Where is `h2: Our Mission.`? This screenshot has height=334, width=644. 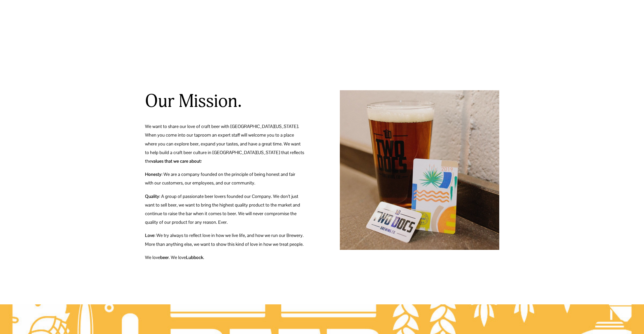 h2: Our Mission. is located at coordinates (193, 101).